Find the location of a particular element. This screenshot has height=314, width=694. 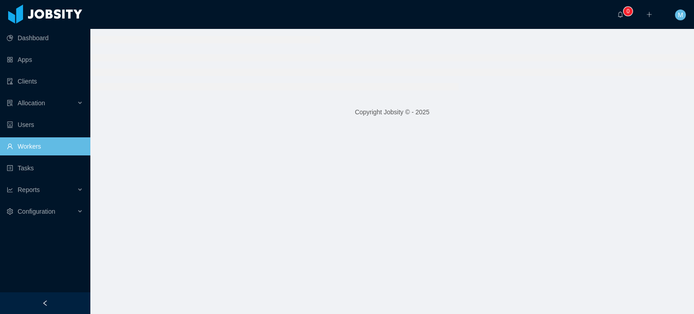

footer: Copyright Jobsity © - 2025 is located at coordinates (392, 112).